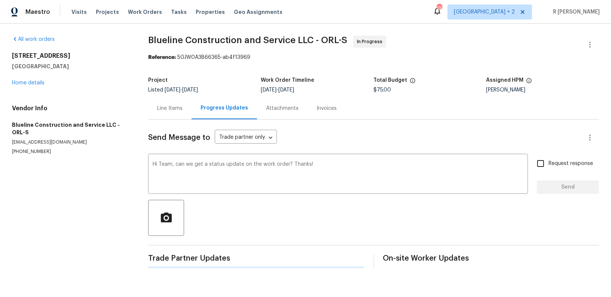 Image resolution: width=611 pixels, height=297 pixels. What do you see at coordinates (71, 108) in the screenshot?
I see `h4: Vendor Info` at bounding box center [71, 108].